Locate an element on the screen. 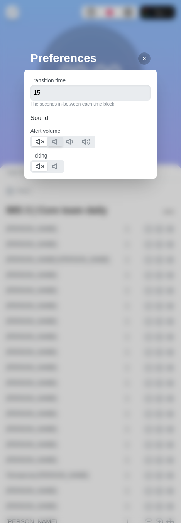 Image resolution: width=181 pixels, height=523 pixels. label: Ticking is located at coordinates (39, 156).